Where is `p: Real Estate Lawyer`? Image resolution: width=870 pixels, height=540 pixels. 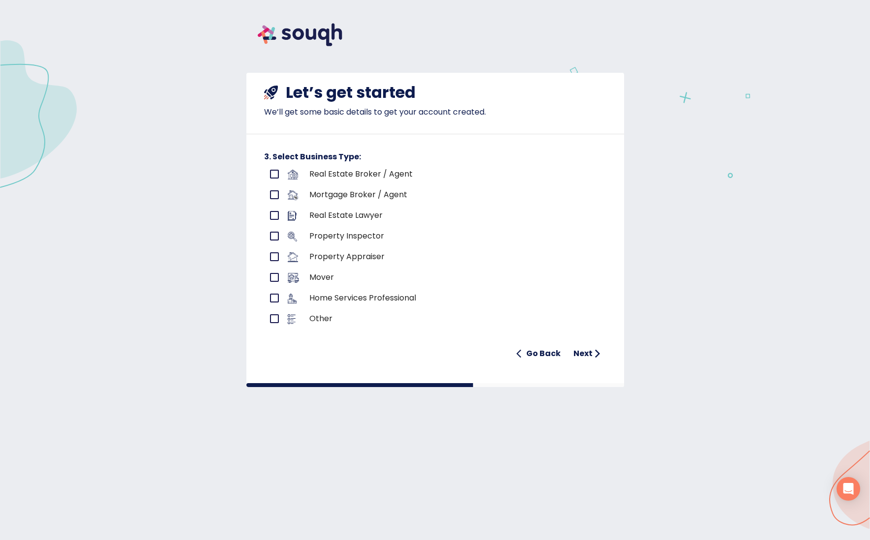
p: Real Estate Lawyer is located at coordinates (436, 215).